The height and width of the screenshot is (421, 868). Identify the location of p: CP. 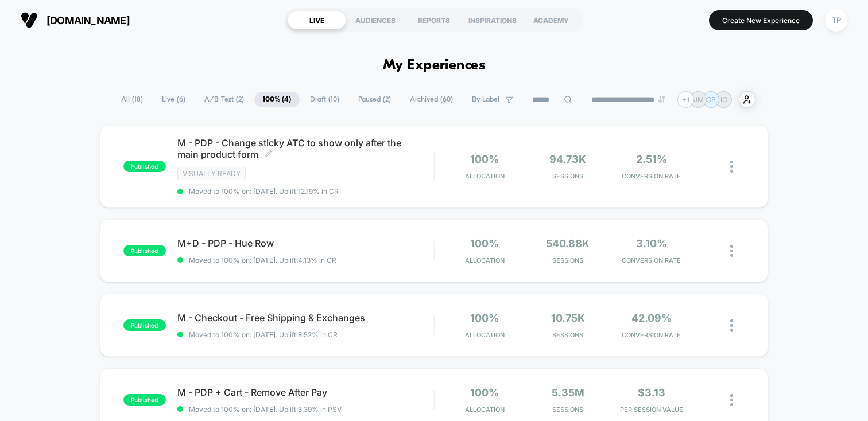
(711, 99).